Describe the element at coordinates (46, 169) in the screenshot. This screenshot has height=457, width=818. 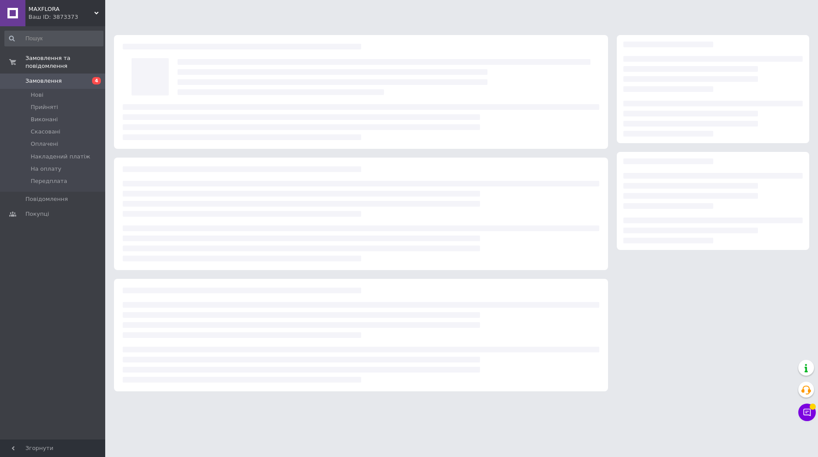
I see `span: На оплату` at that location.